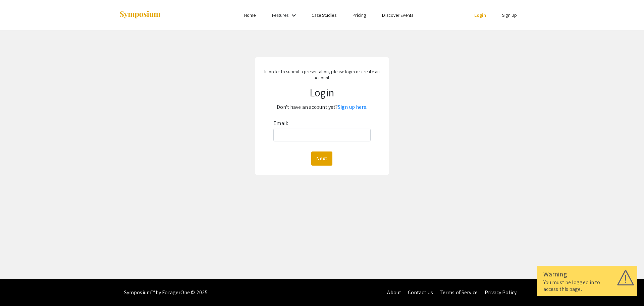 This screenshot has width=644, height=306. I want to click on a: Privacy Policy, so click(500, 292).